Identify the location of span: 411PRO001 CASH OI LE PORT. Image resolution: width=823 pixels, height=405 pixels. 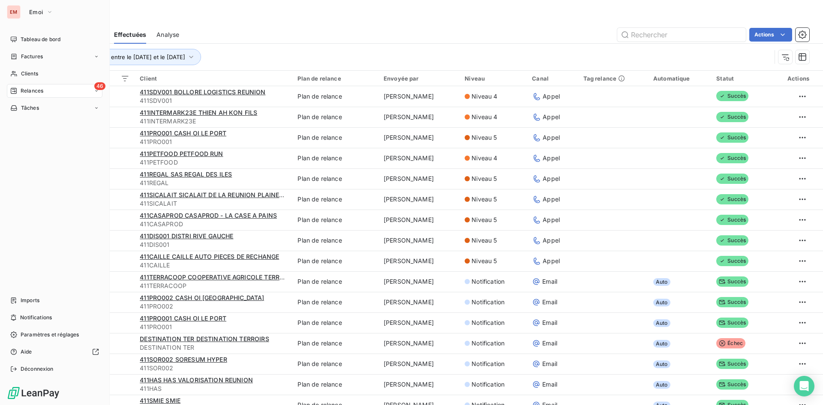
(183, 318).